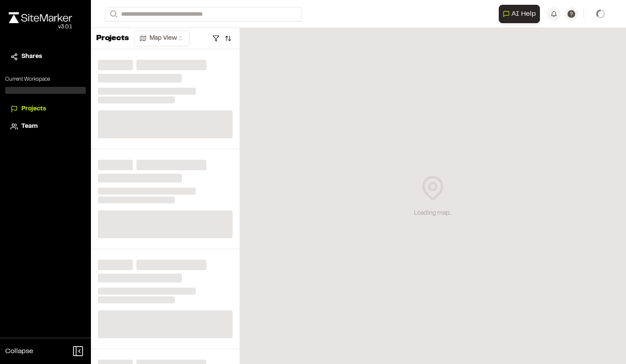  Describe the element at coordinates (40, 18) in the screenshot. I see `img: rebrand.png` at that location.